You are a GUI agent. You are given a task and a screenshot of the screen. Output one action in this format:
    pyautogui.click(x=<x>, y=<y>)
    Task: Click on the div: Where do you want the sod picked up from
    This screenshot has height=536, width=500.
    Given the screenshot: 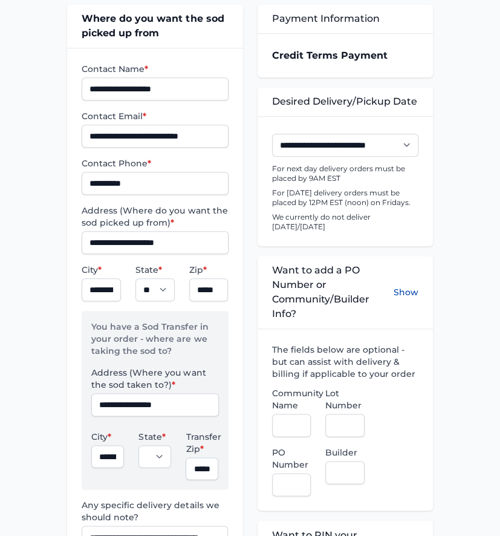 What is the action you would take?
    pyautogui.click(x=155, y=26)
    